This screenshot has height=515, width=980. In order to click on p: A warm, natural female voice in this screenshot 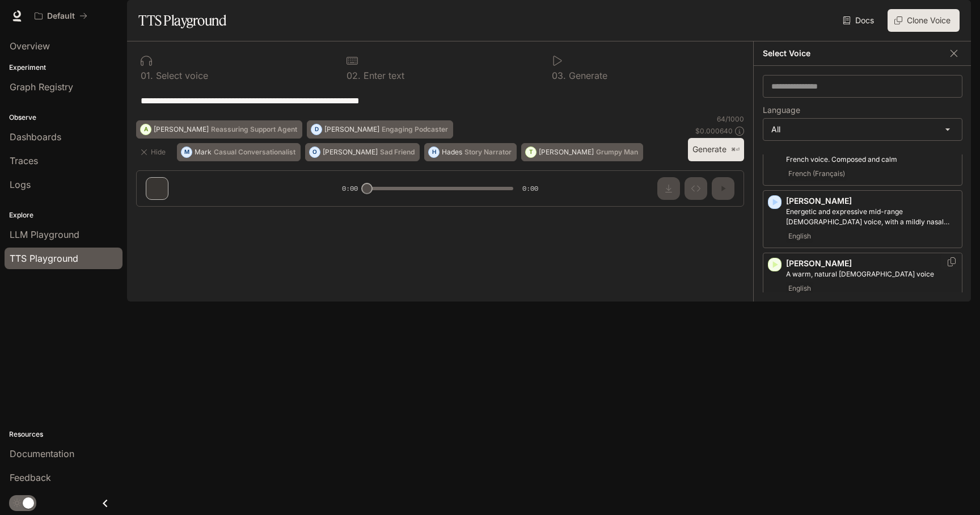, I will do `click(872, 274)`.